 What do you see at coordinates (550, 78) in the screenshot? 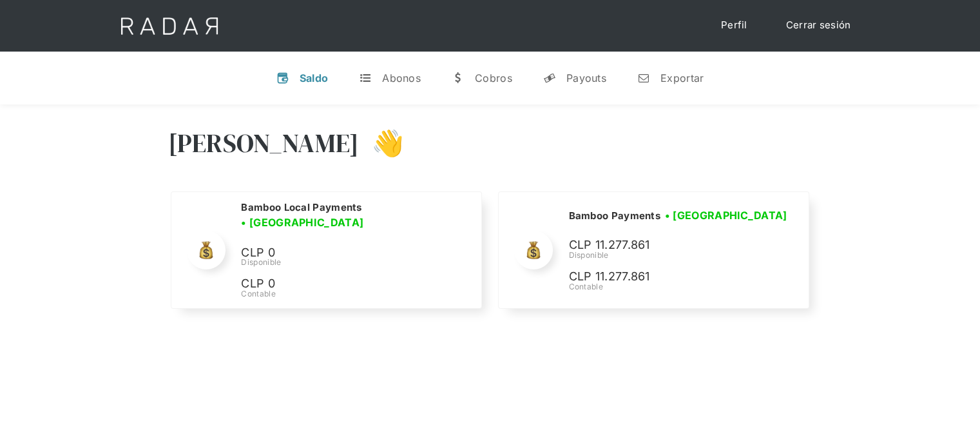
I see `div: y` at bounding box center [550, 78].